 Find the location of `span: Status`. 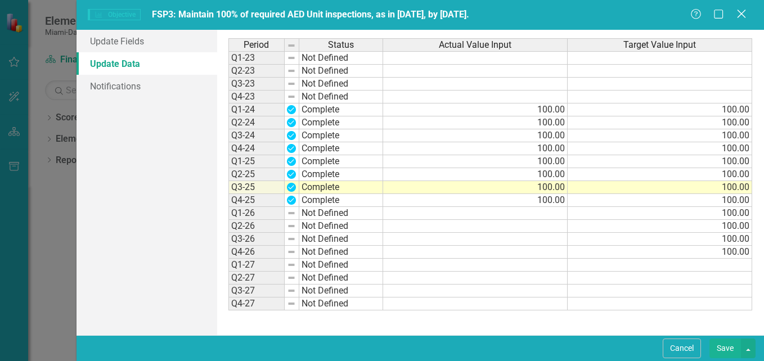

span: Status is located at coordinates (341, 45).